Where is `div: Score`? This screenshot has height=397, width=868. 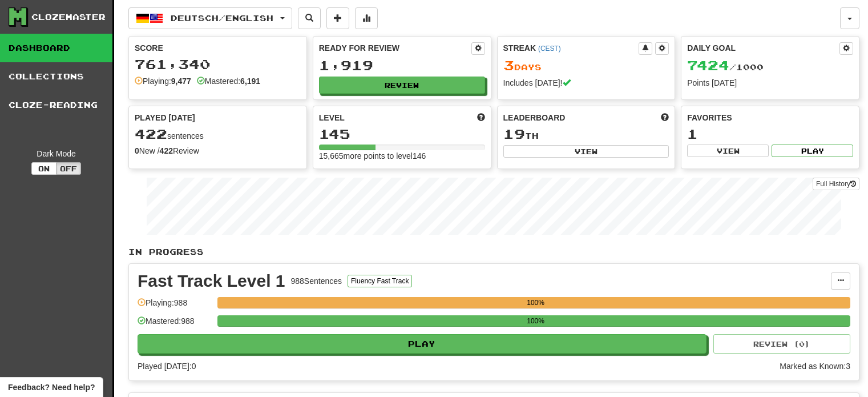 div: Score is located at coordinates (218, 48).